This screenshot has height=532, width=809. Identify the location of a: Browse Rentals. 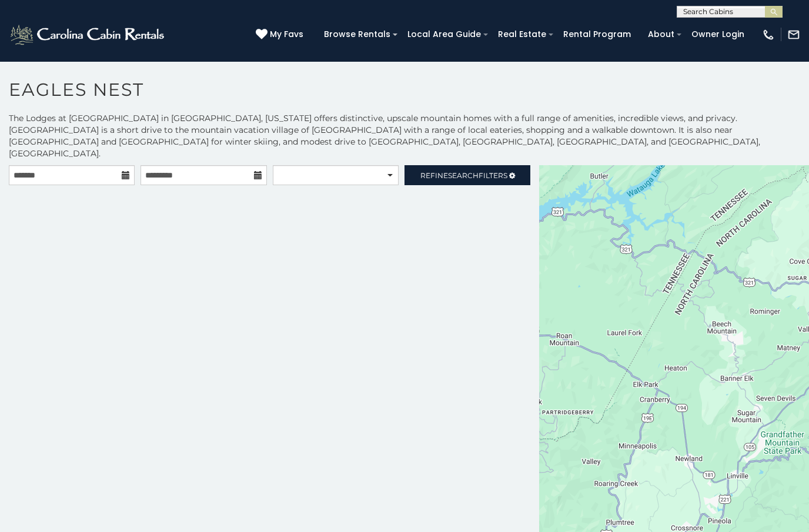
(357, 34).